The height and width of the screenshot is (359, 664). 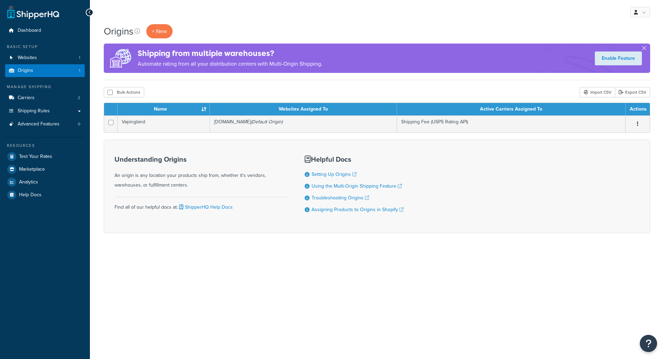 I want to click on a: Dashboard, so click(x=45, y=30).